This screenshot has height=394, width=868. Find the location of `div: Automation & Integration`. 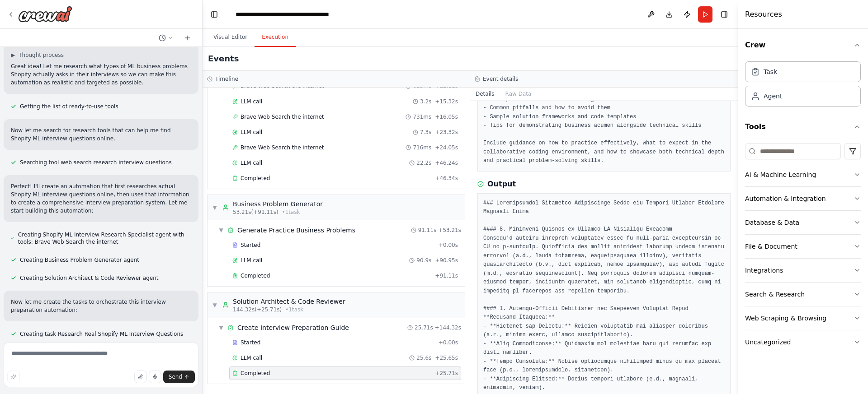

div: Automation & Integration is located at coordinates (785, 199).